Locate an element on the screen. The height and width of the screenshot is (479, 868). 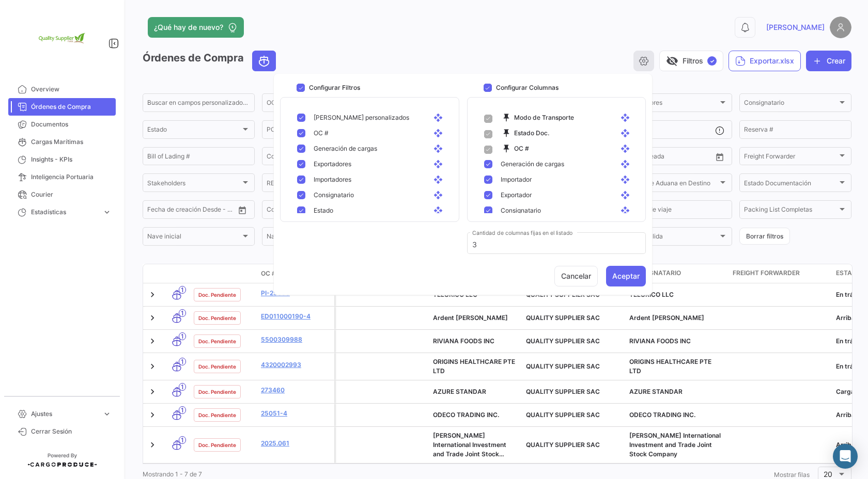
span: Estado is located at coordinates (324, 210).